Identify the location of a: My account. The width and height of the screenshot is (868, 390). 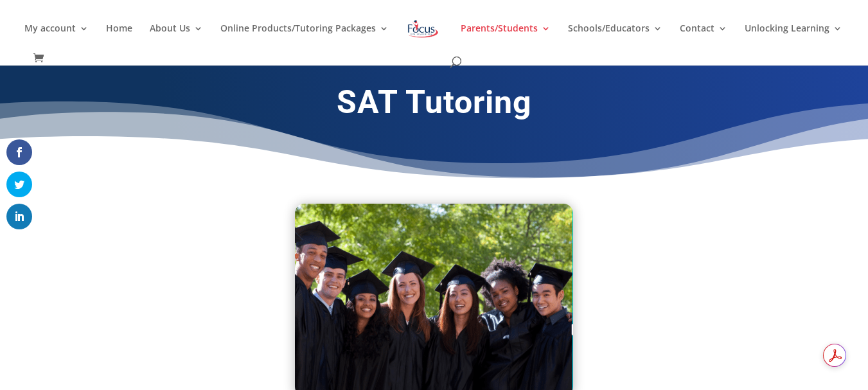
(57, 39).